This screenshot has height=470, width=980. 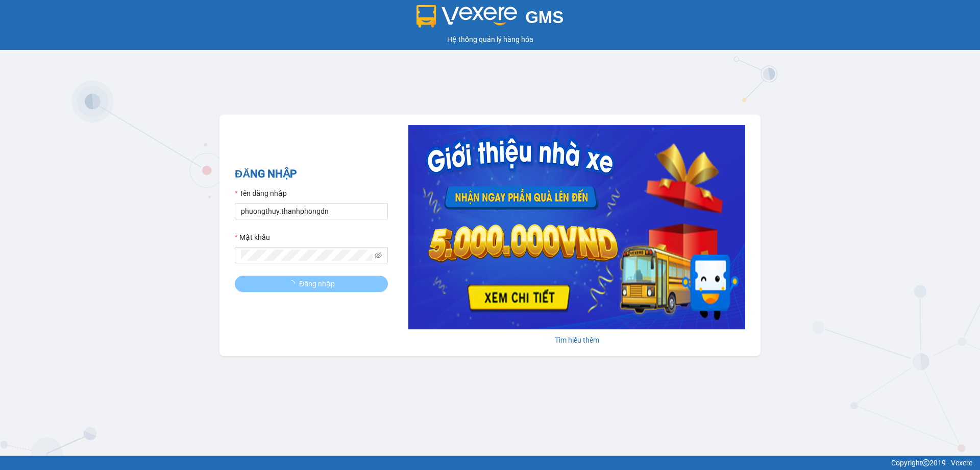 What do you see at coordinates (261, 193) in the screenshot?
I see `label: Tên đăng nhập` at bounding box center [261, 193].